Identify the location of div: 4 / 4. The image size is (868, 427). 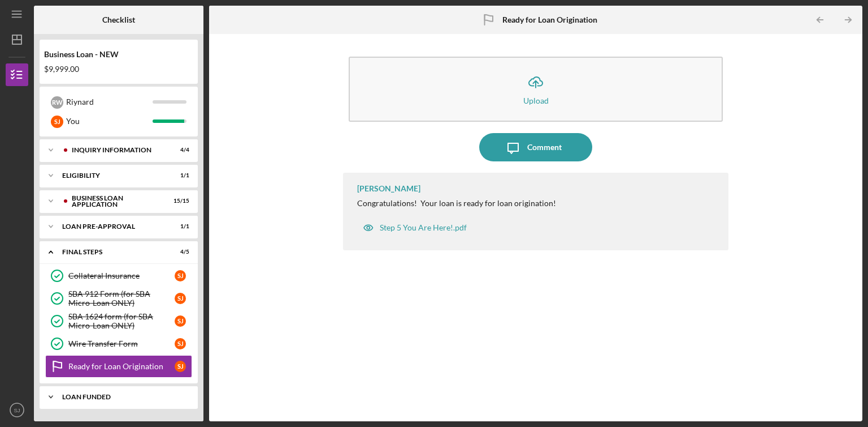
(179, 150).